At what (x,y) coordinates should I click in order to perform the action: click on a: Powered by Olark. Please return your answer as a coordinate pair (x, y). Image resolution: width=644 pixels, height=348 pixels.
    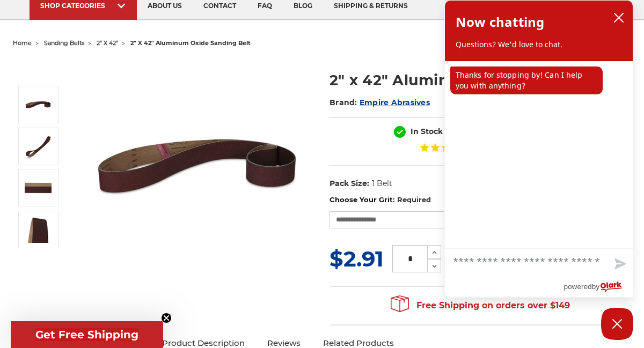
    Looking at the image, I should click on (598, 287).